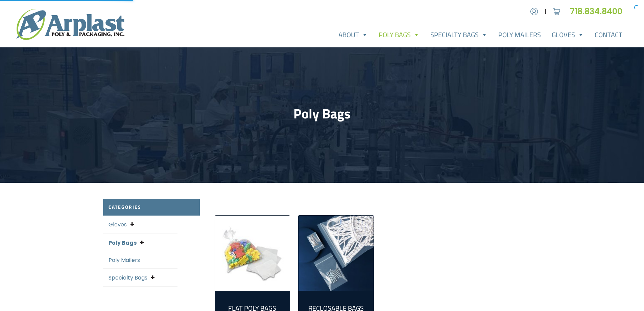 Image resolution: width=644 pixels, height=311 pixels. I want to click on img: Reclosable Bags, so click(337, 253).